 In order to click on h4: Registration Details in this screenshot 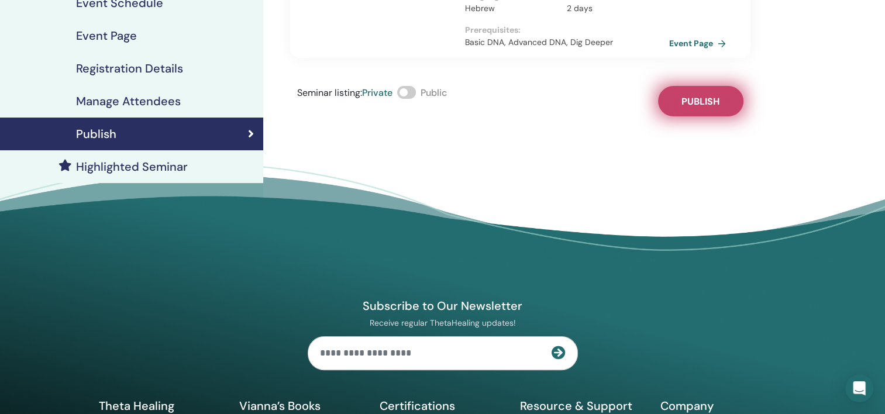, I will do `click(129, 68)`.